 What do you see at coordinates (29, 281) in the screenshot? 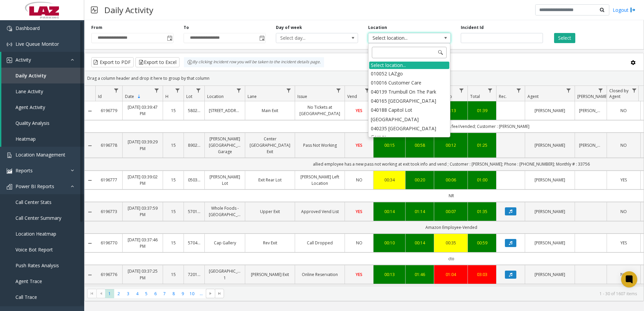
I see `span: Agent Trace` at bounding box center [29, 281].